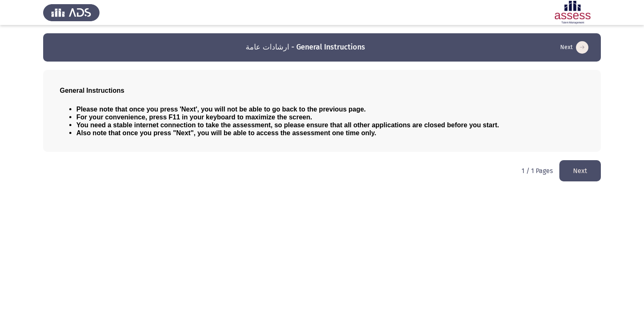 Image resolution: width=644 pixels, height=322 pixels. Describe the element at coordinates (537, 170) in the screenshot. I see `p: 1 / 1 Pages` at that location.